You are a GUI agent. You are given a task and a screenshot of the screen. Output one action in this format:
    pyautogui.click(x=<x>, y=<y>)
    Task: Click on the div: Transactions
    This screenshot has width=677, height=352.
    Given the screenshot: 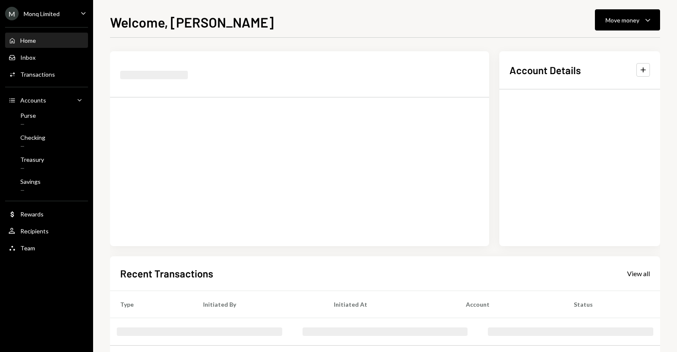 What is the action you would take?
    pyautogui.click(x=38, y=74)
    